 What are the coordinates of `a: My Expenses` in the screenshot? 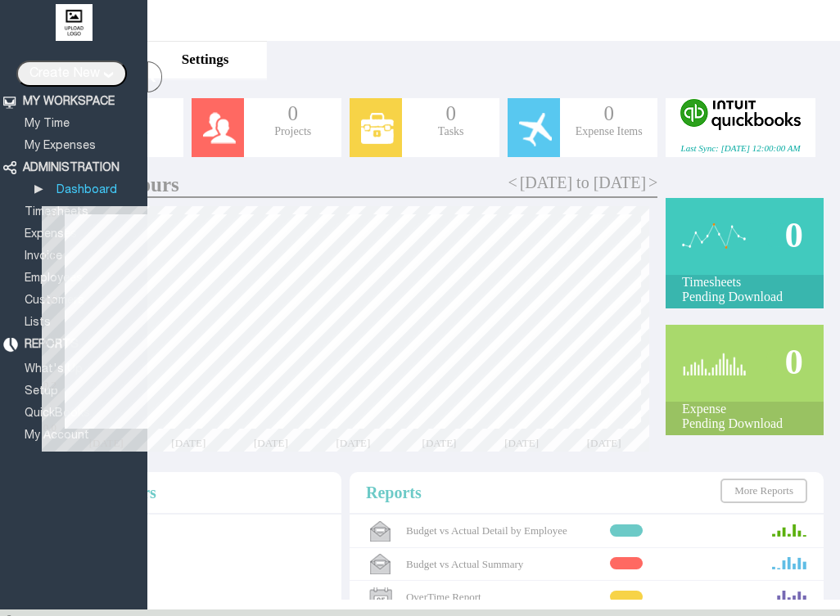 It's located at (60, 145).